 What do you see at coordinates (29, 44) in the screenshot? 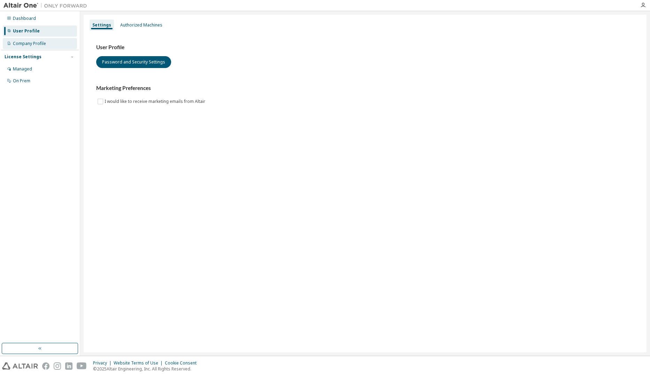
I see `div: Company Profile` at bounding box center [29, 44].